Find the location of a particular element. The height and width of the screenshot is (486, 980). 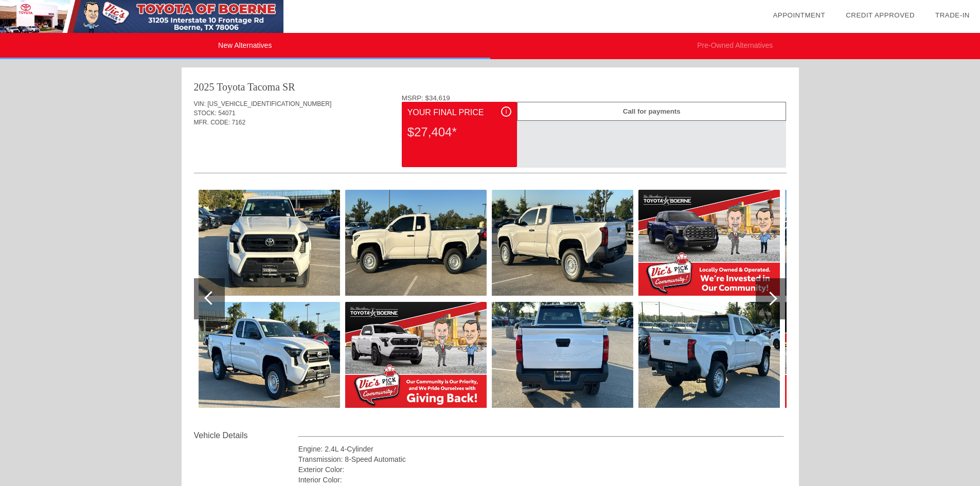

a: Credit Approved is located at coordinates (880, 15).